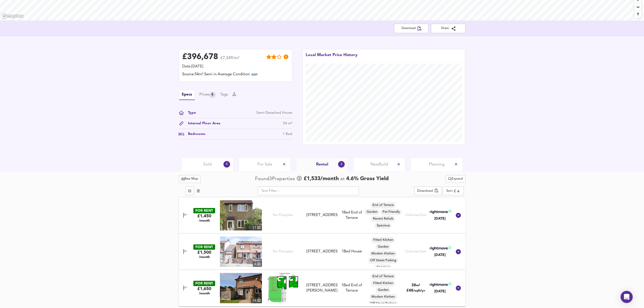  I want to click on button: Expand, so click(456, 179).